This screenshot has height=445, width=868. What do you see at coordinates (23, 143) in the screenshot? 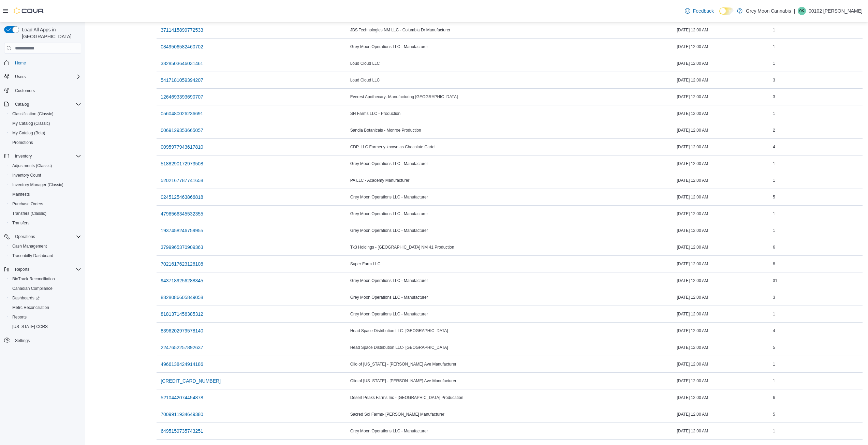
I see `span: Promotions` at bounding box center [23, 143].